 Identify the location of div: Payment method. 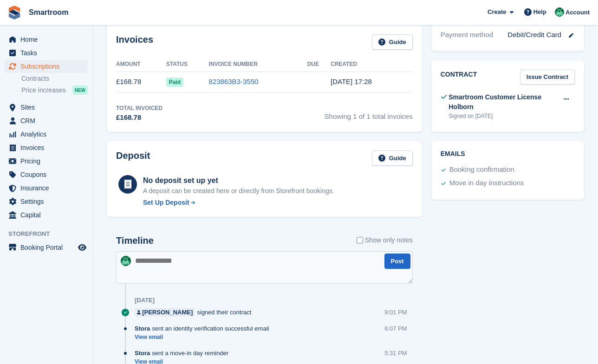
(474, 35).